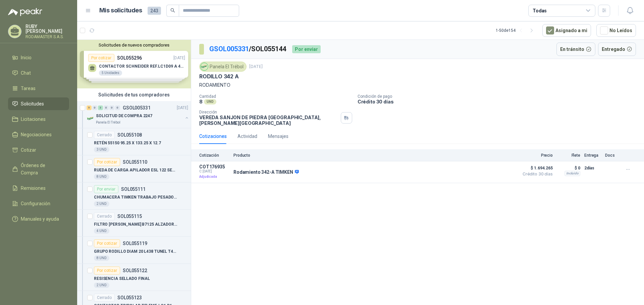  I want to click on div: Todas, so click(539, 11).